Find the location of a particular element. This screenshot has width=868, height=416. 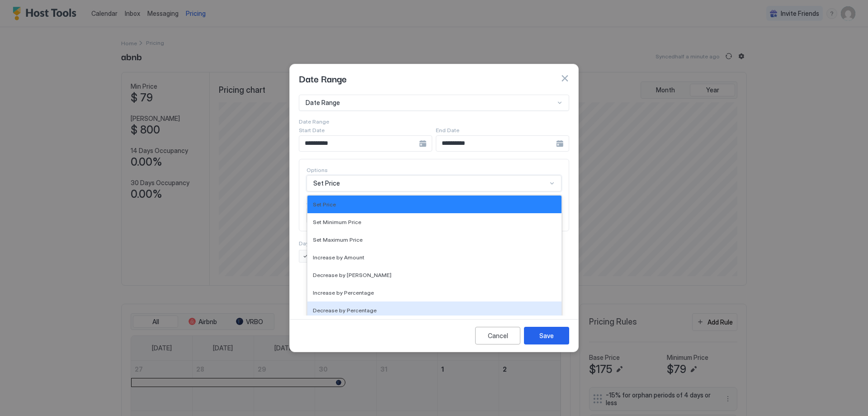

span: Set Minimum Price is located at coordinates (337, 222).